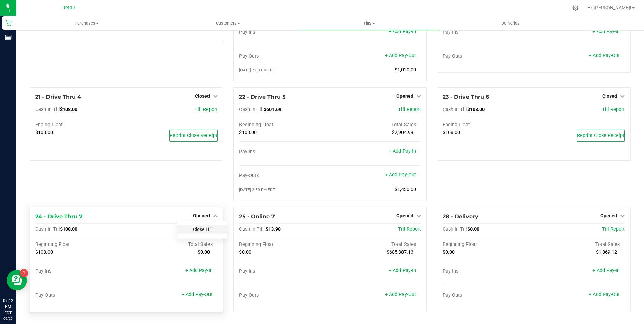  Describe the element at coordinates (460, 216) in the screenshot. I see `span: 28 - Delivery` at that location.